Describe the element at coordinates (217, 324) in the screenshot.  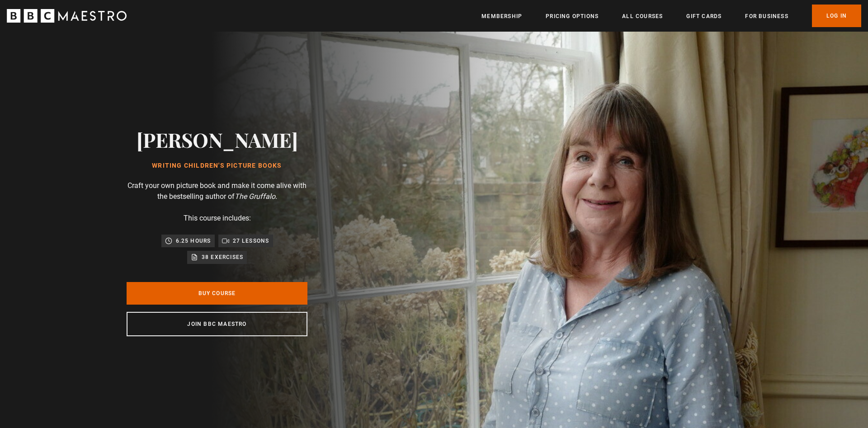
I see `a: Join BBC Maestro` at that location.